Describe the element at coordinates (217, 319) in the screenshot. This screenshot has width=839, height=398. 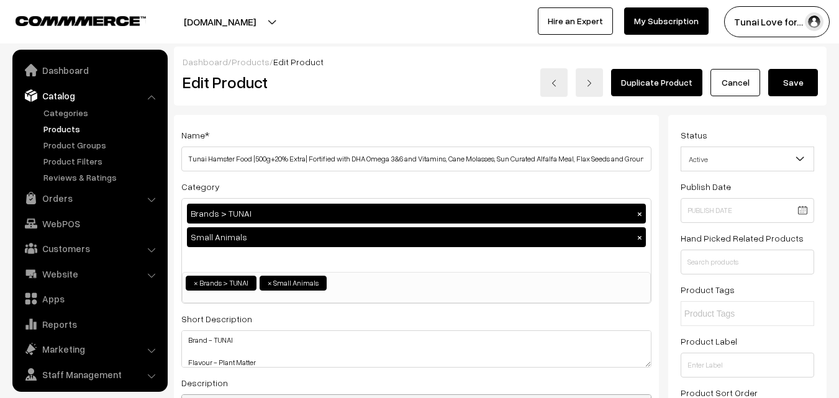
I see `label: Short Description` at that location.